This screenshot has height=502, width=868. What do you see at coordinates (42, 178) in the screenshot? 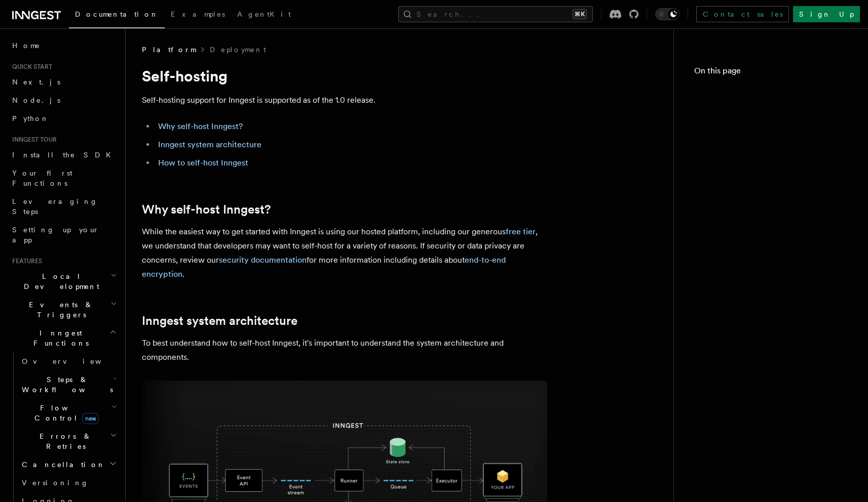
I see `span: Your first Functions` at bounding box center [42, 178].